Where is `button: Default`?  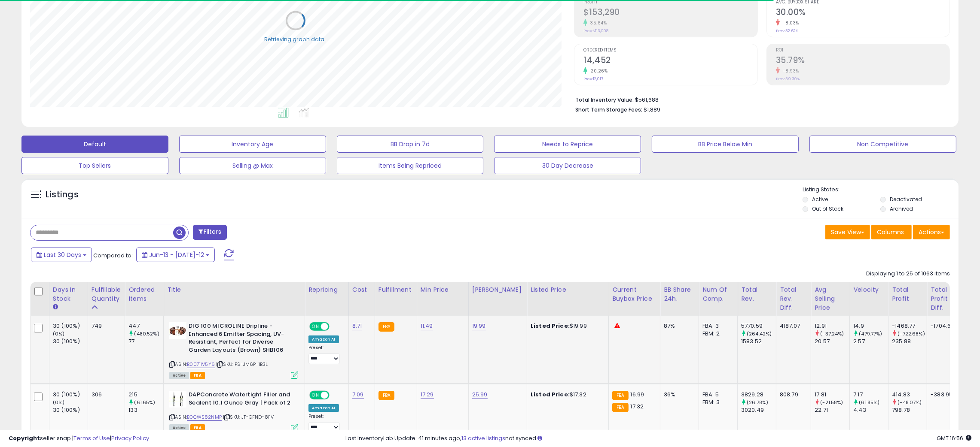
button: Default is located at coordinates (95, 144).